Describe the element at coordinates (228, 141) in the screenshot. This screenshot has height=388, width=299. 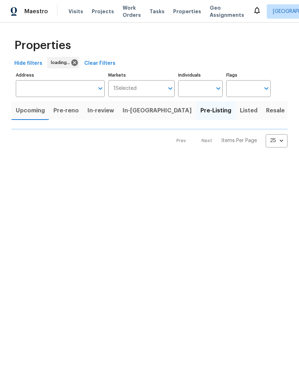
I see `nav: Pagination Navigation` at that location.